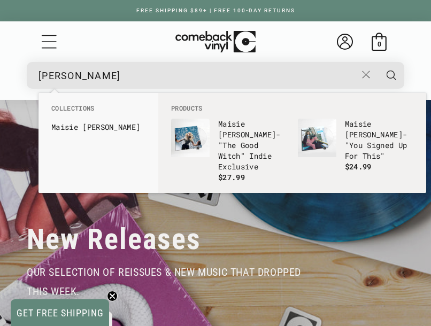 The height and width of the screenshot is (326, 431). What do you see at coordinates (60, 313) in the screenshot?
I see `div: GET FREE SHIPPINGClose teaser` at bounding box center [60, 313].